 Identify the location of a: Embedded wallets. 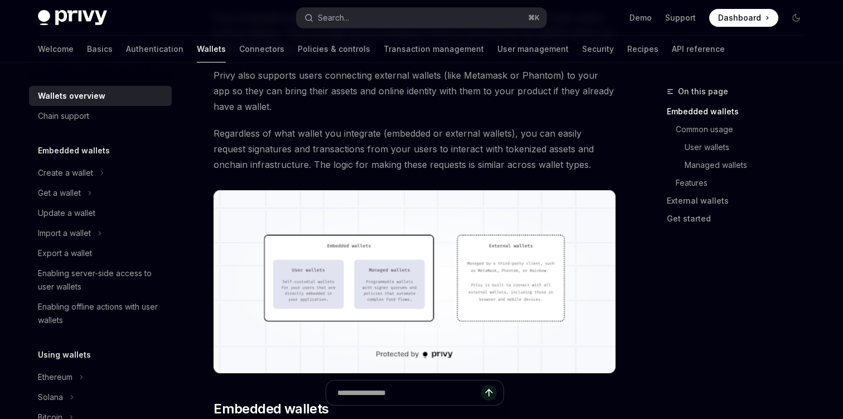
(741, 112).